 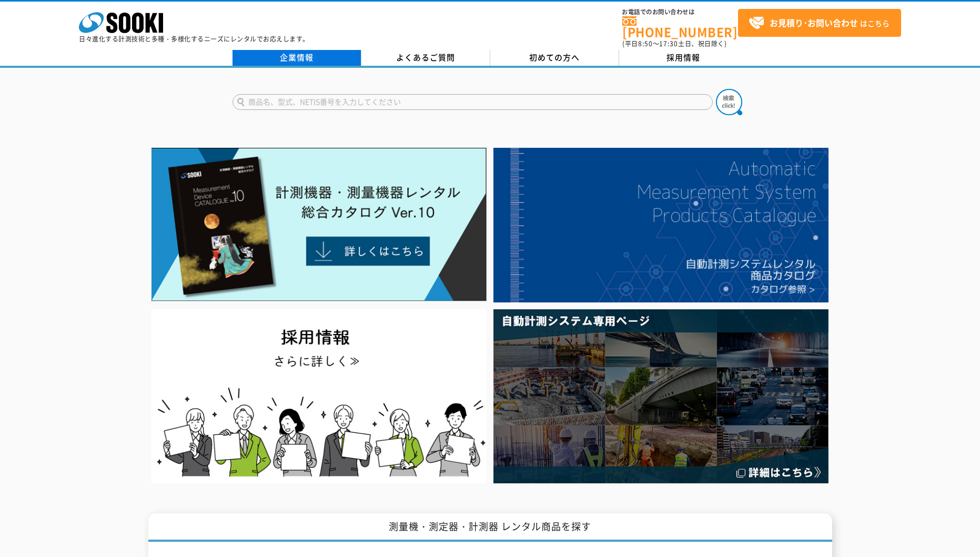 I want to click on span: 17:30, so click(x=669, y=43).